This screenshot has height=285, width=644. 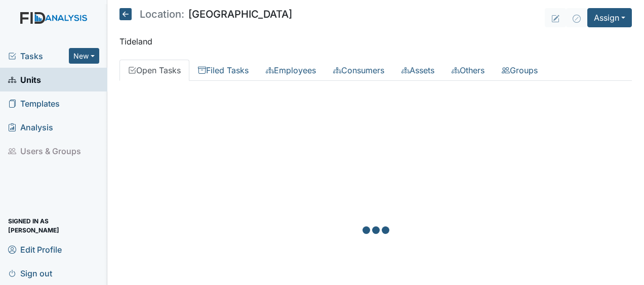 What do you see at coordinates (30, 273) in the screenshot?
I see `span: Sign out` at bounding box center [30, 273].